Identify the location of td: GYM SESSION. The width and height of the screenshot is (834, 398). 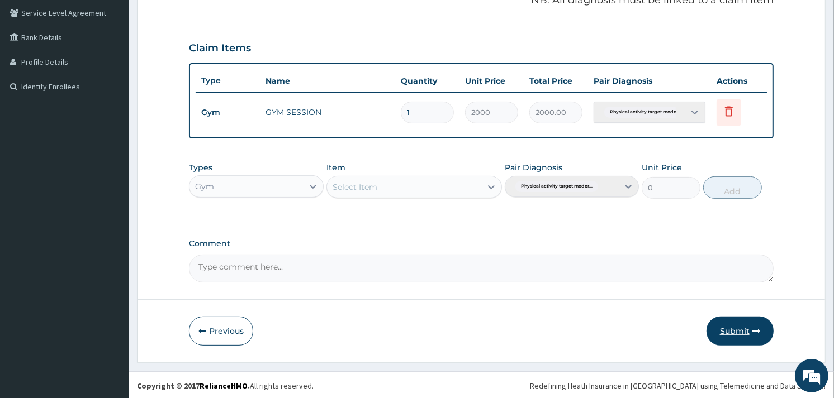
(327, 112).